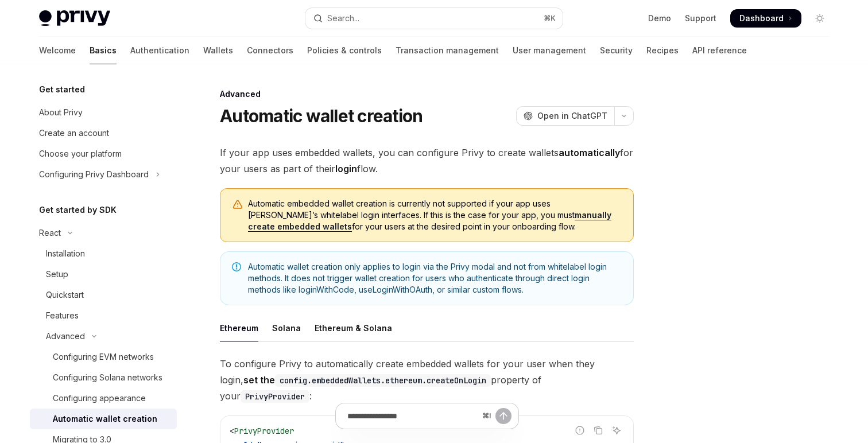 This screenshot has width=868, height=443. What do you see at coordinates (50, 233) in the screenshot?
I see `div: React` at bounding box center [50, 233].